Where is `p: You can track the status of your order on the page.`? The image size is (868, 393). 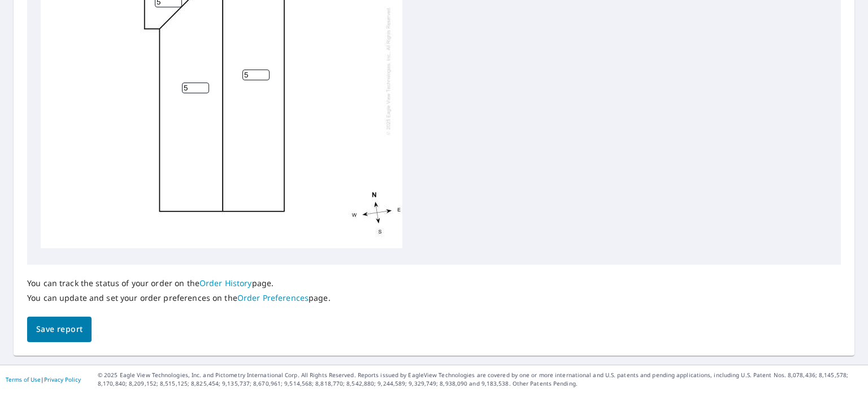
p: You can track the status of your order on the page. is located at coordinates (179, 283).